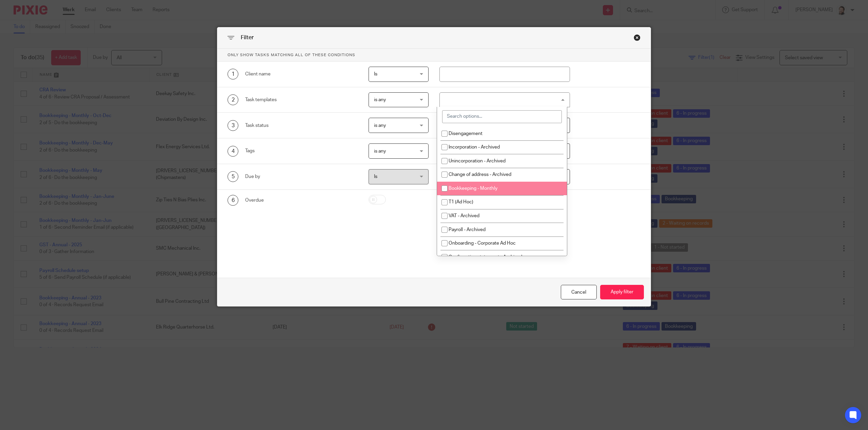  Describe the element at coordinates (467, 230) in the screenshot. I see `span: Payroll - Archived` at that location.